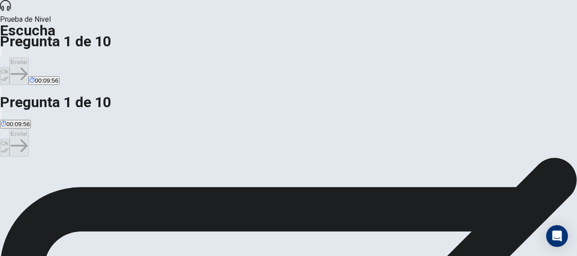  What do you see at coordinates (557, 236) in the screenshot?
I see `div: Open Intercom Messenger` at bounding box center [557, 236].